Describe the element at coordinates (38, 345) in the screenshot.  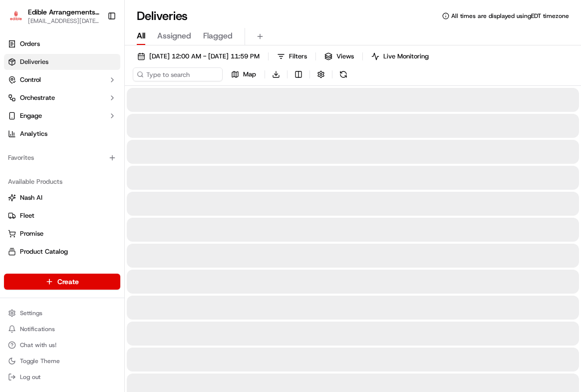
I see `span: Chat with us!` at that location.